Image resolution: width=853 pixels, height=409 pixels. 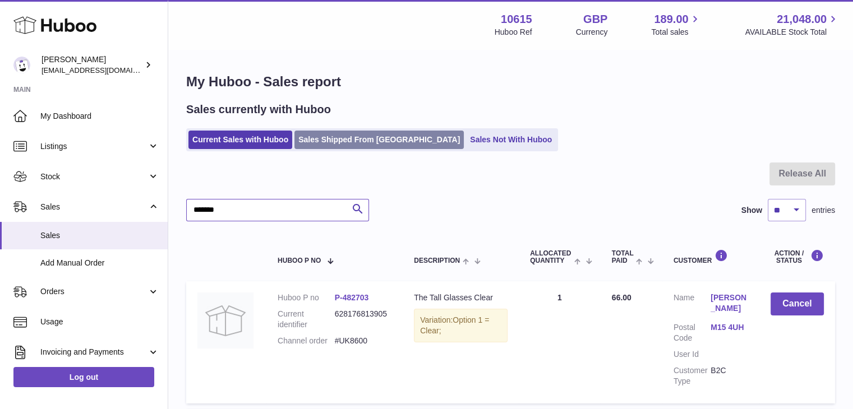 What do you see at coordinates (363, 341) in the screenshot?
I see `dd: #UK8600` at bounding box center [363, 341].